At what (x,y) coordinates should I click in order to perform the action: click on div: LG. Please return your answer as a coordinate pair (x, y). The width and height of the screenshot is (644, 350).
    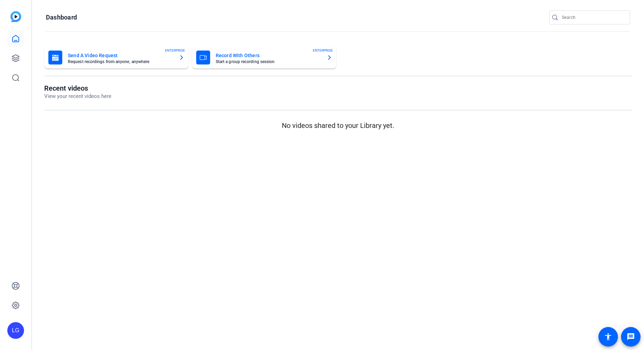
    Looking at the image, I should click on (16, 330).